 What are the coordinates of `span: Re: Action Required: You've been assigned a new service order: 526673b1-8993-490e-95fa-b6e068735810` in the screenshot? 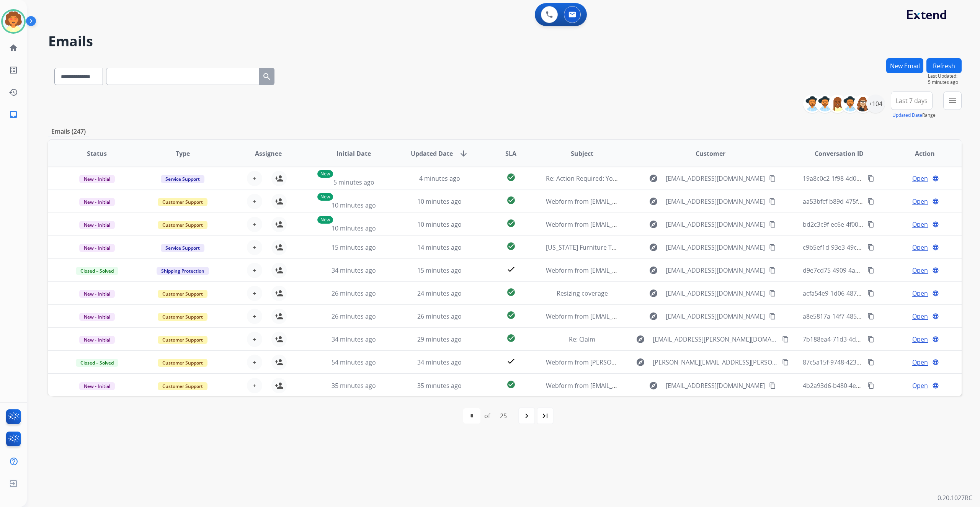 It's located at (696, 178).